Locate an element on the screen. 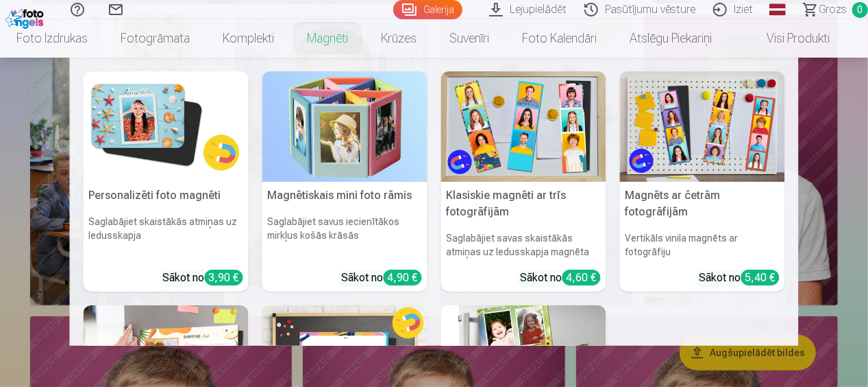 This screenshot has height=387, width=868. div: 4,90 € is located at coordinates (403, 277).